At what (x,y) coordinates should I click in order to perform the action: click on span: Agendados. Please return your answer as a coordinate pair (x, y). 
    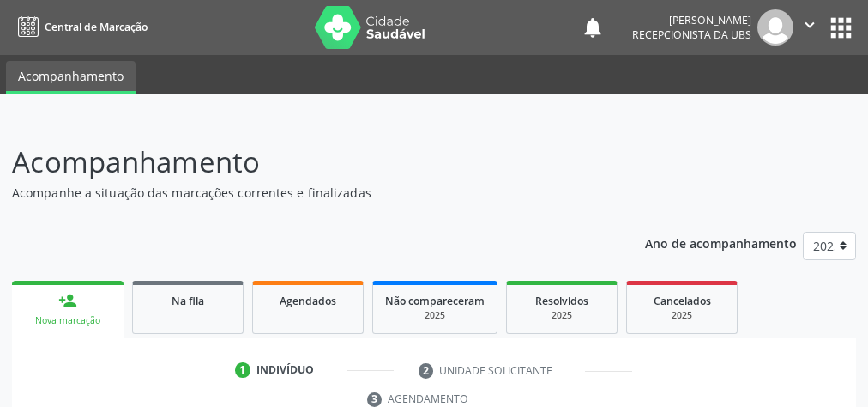
    Looking at the image, I should click on (308, 300).